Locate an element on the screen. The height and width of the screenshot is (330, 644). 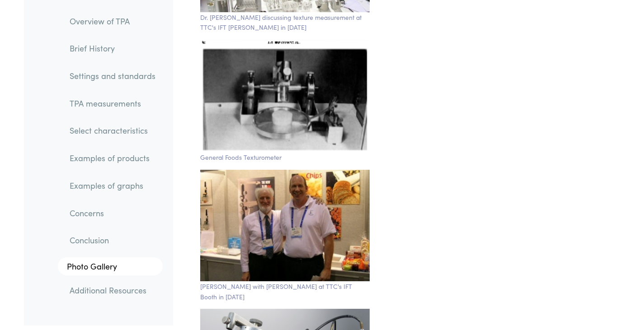
a: TPA measurements is located at coordinates (113, 103).